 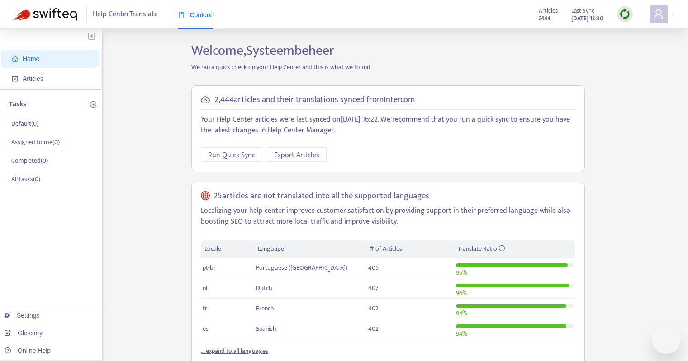 What do you see at coordinates (31, 59) in the screenshot?
I see `span: Home` at bounding box center [31, 59].